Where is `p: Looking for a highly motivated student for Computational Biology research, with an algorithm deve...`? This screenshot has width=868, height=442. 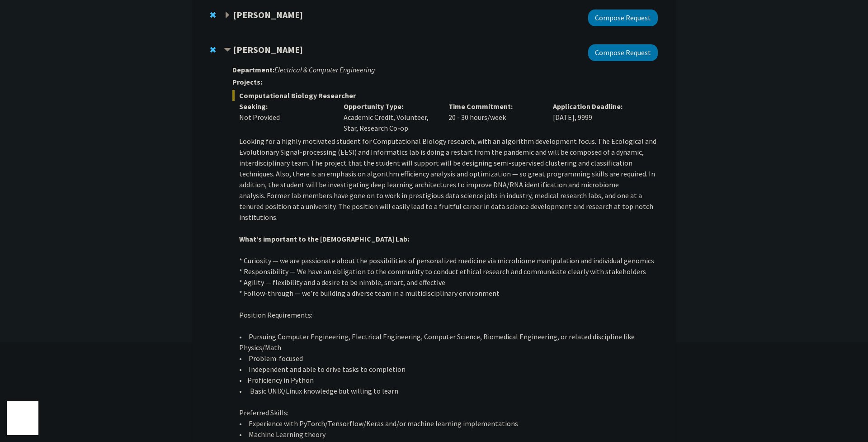 p: Looking for a highly motivated student for Computational Biology research, with an algorithm deve... is located at coordinates (449, 179).